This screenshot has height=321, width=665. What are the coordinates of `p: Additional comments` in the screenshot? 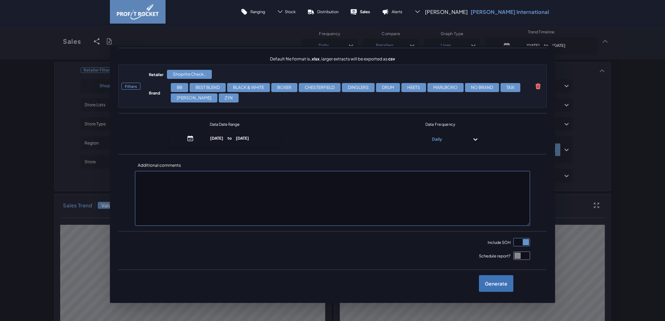 It's located at (159, 166).